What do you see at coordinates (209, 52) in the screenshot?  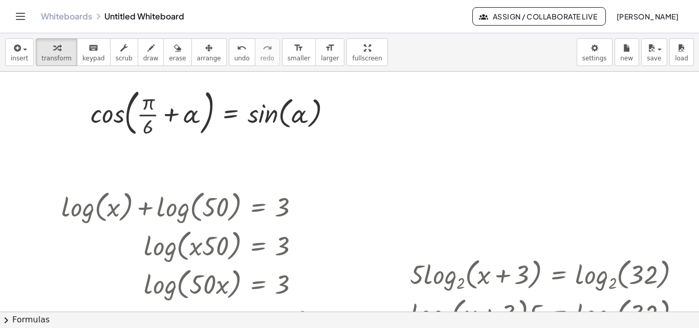 I see `button: arrange` at bounding box center [209, 52].